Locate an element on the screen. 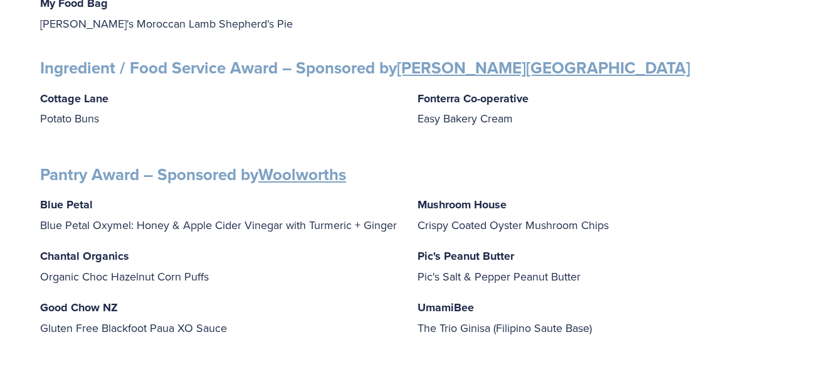 This screenshot has width=815, height=374. strong: Blue Petal is located at coordinates (66, 204).